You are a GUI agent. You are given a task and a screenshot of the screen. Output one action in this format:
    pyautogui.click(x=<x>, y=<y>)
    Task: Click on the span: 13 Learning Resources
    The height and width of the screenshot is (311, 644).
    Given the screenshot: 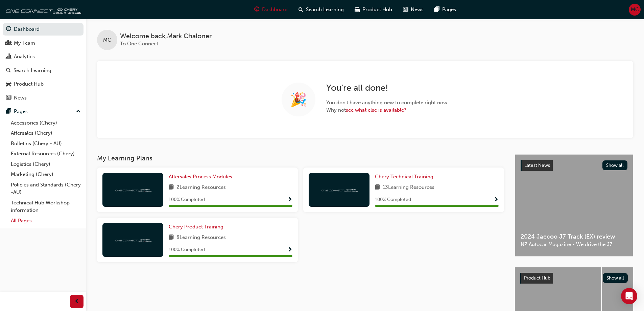 What is the action you would take?
    pyautogui.click(x=408, y=187)
    